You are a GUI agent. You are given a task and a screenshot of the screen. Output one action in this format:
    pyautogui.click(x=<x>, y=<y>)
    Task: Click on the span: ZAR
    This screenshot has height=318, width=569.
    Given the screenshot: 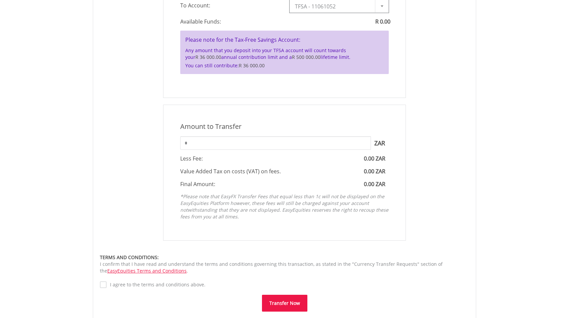 What is the action you would take?
    pyautogui.click(x=380, y=143)
    